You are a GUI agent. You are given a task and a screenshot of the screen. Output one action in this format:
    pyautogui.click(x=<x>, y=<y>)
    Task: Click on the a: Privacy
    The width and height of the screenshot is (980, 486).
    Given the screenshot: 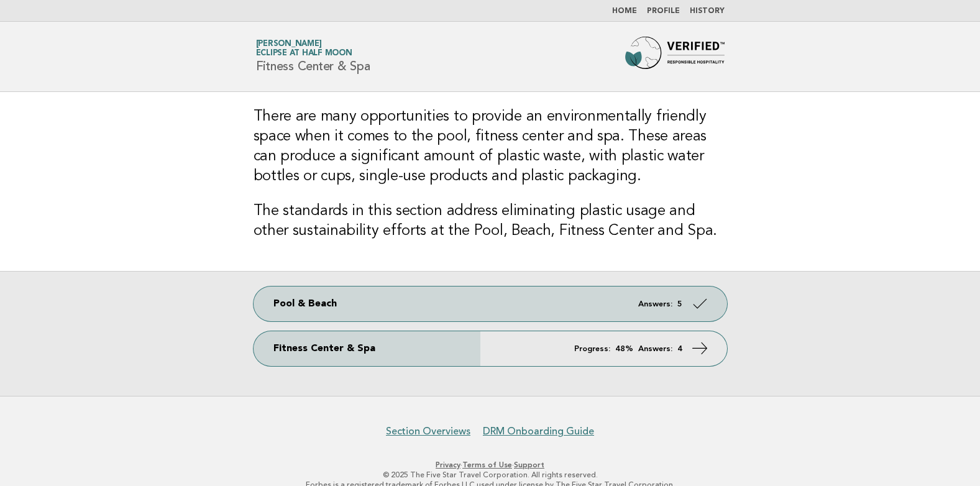 What is the action you would take?
    pyautogui.click(x=448, y=465)
    